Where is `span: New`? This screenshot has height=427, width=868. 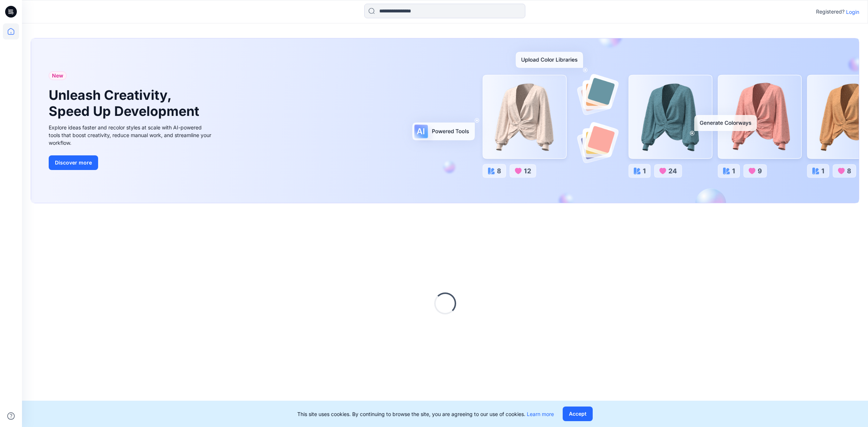 span: New is located at coordinates (58, 75).